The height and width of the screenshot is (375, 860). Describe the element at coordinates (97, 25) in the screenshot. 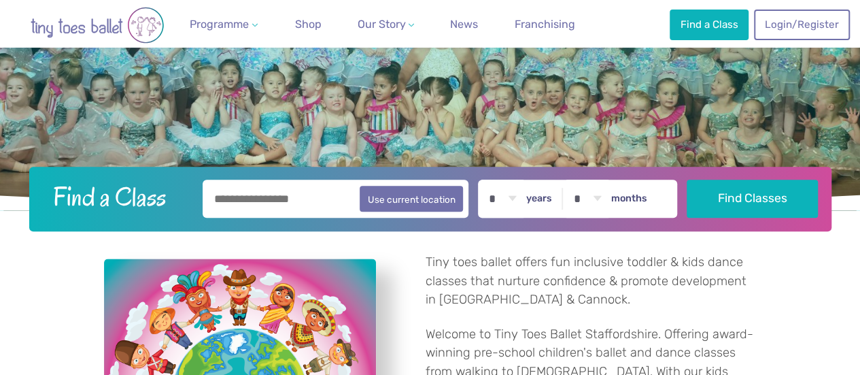

I see `img: tiny toes ballet` at that location.